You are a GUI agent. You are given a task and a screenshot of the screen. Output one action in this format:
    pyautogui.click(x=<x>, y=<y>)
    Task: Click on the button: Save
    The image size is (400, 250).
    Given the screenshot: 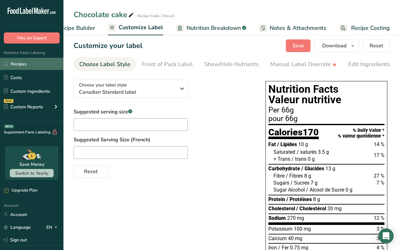 What is the action you would take?
    pyautogui.click(x=299, y=46)
    